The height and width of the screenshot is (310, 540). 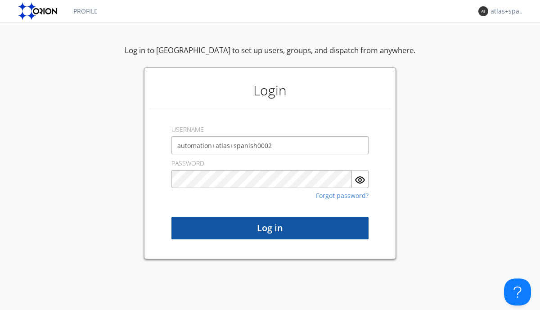 What do you see at coordinates (360, 179) in the screenshot?
I see `button: Show Password` at bounding box center [360, 179].